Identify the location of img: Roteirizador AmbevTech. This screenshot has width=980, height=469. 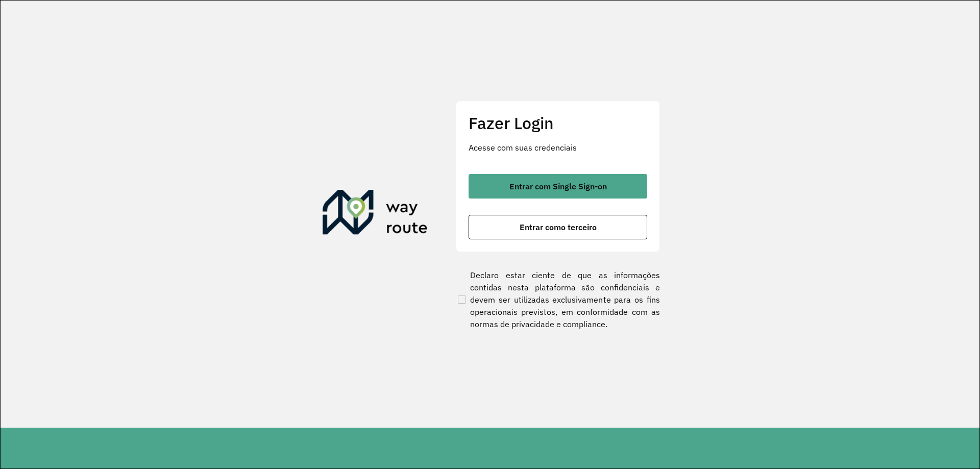
(375, 214).